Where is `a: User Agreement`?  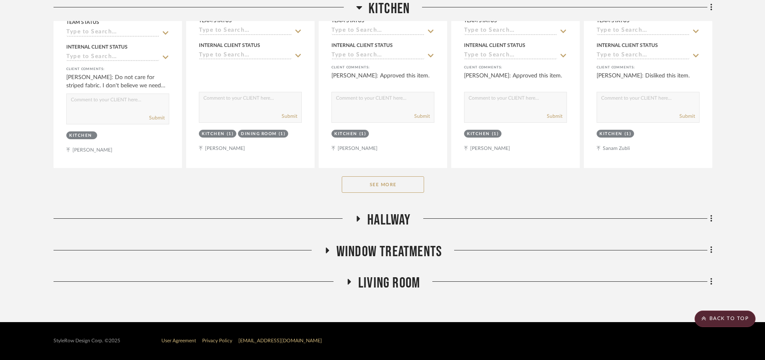 a: User Agreement is located at coordinates (179, 341).